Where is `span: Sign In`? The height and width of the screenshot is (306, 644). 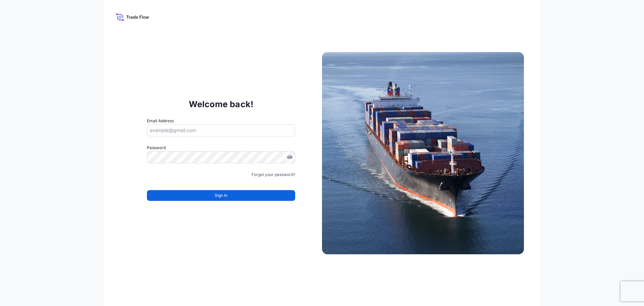 span: Sign In is located at coordinates (221, 196).